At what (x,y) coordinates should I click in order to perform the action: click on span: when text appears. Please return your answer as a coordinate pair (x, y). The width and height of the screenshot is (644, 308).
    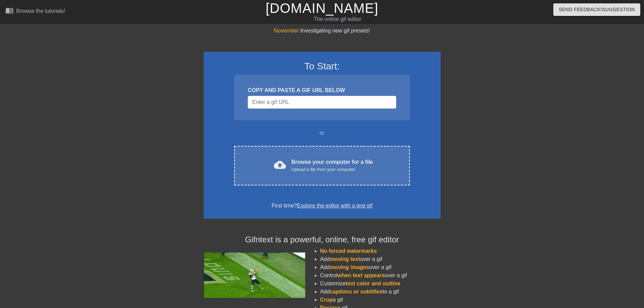
    Looking at the image, I should click on (361, 275).